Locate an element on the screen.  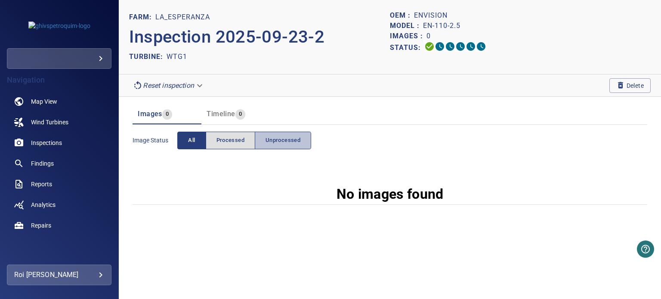
em: Reset inspection is located at coordinates (168, 85).